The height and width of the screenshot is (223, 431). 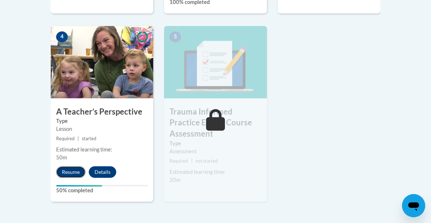 I want to click on span: not started, so click(x=206, y=161).